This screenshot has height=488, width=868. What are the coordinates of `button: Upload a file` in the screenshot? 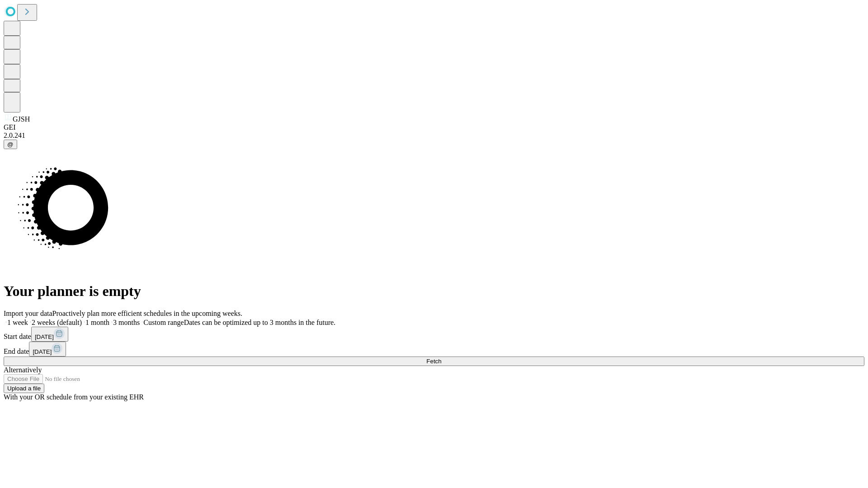 It's located at (24, 388).